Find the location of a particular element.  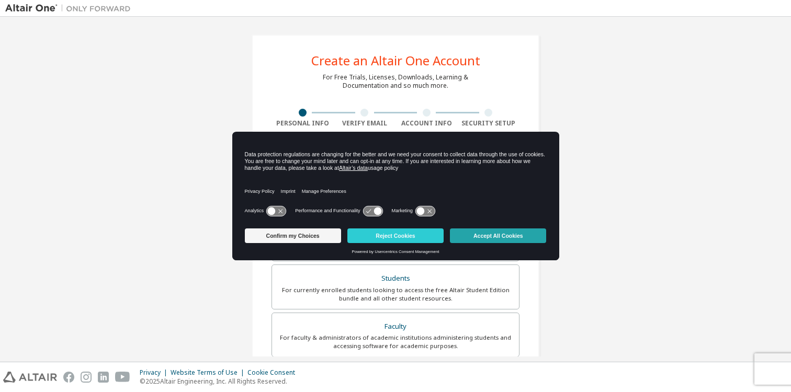

div: Create an Altair One Account is located at coordinates (396, 61).